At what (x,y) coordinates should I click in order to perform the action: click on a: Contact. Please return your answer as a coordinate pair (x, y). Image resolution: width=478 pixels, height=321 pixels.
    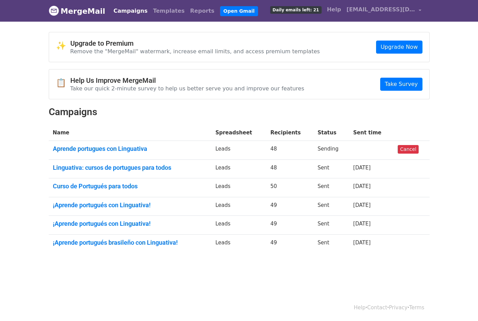
    Looking at the image, I should click on (377, 307).